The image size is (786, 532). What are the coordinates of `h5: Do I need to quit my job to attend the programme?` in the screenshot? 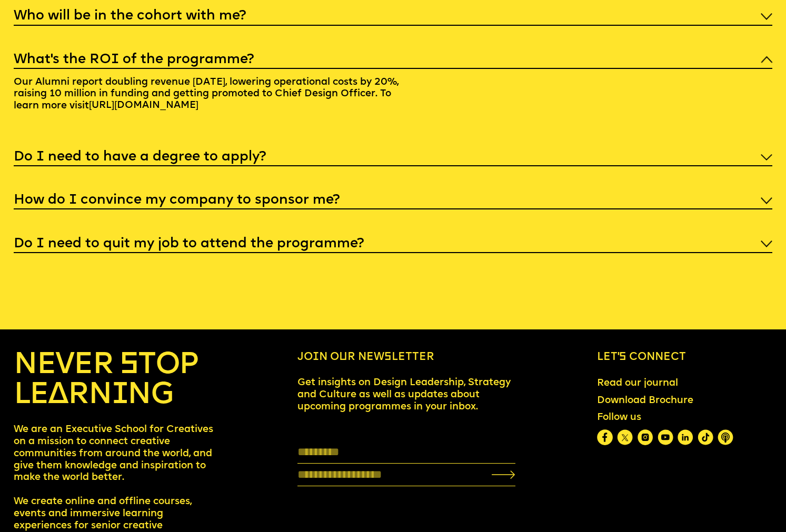 It's located at (189, 244).